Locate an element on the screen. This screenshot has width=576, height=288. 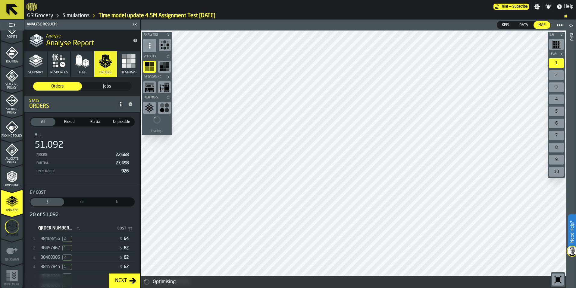
li: menu Stacking Policy is located at coordinates (12, 78).